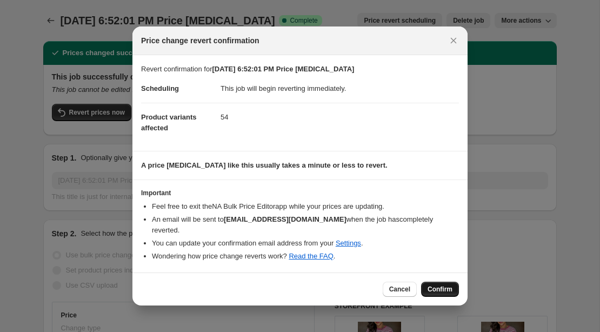 This screenshot has height=332, width=600. I want to click on span: Cancel, so click(399, 289).